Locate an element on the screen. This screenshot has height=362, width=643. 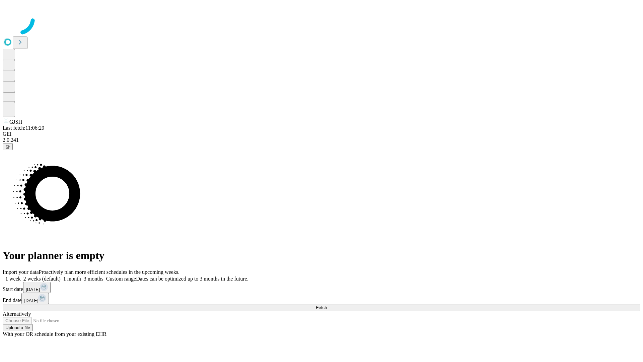
span: Alternatively is located at coordinates (17, 314).